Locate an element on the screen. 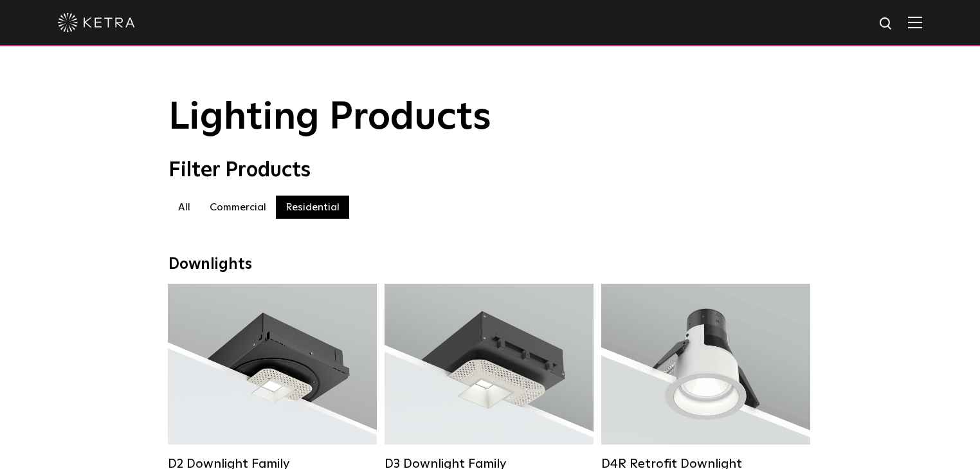 The image size is (980, 469). span: Lighting Products is located at coordinates (330, 118).